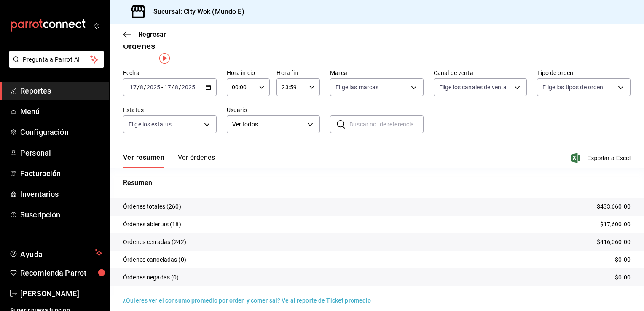 The height and width of the screenshot is (311, 644). What do you see at coordinates (61, 193) in the screenshot?
I see `span: Inventarios` at bounding box center [61, 193].